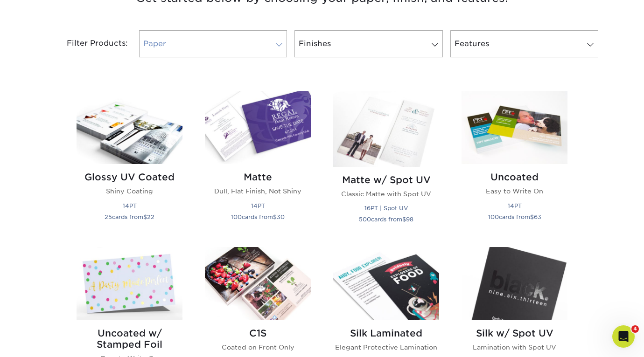 Image resolution: width=644 pixels, height=357 pixels. What do you see at coordinates (368, 44) in the screenshot?
I see `a: Finishes` at bounding box center [368, 44].